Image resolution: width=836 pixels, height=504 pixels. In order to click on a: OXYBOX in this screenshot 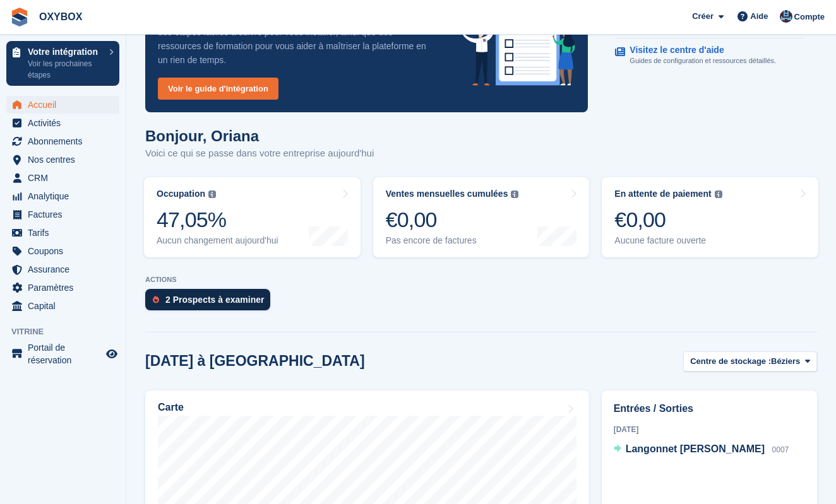, I will do `click(61, 16)`.